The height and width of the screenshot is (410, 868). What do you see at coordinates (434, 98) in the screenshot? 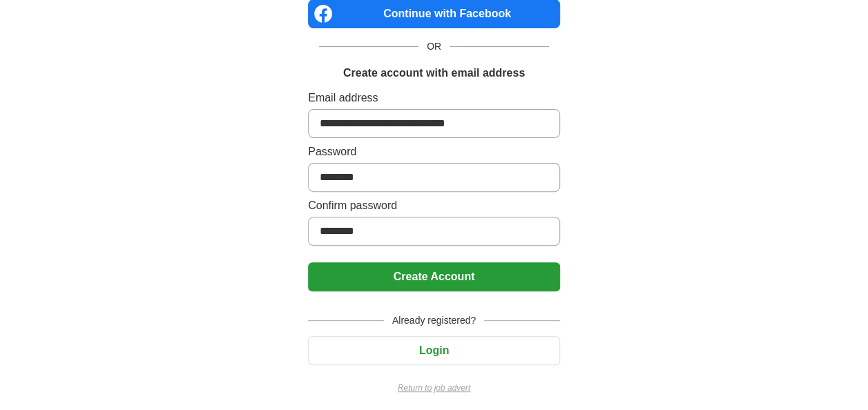
I see `label: Email address` at bounding box center [434, 98].